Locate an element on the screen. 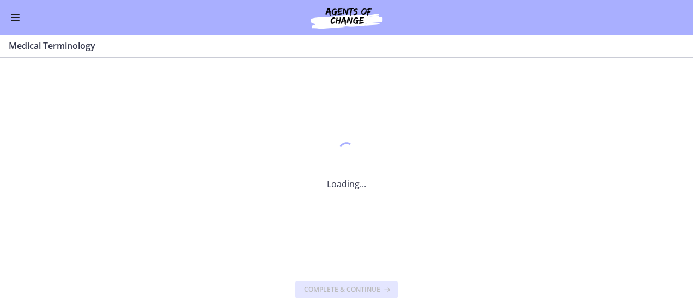  button: Enable menu is located at coordinates (15, 17).